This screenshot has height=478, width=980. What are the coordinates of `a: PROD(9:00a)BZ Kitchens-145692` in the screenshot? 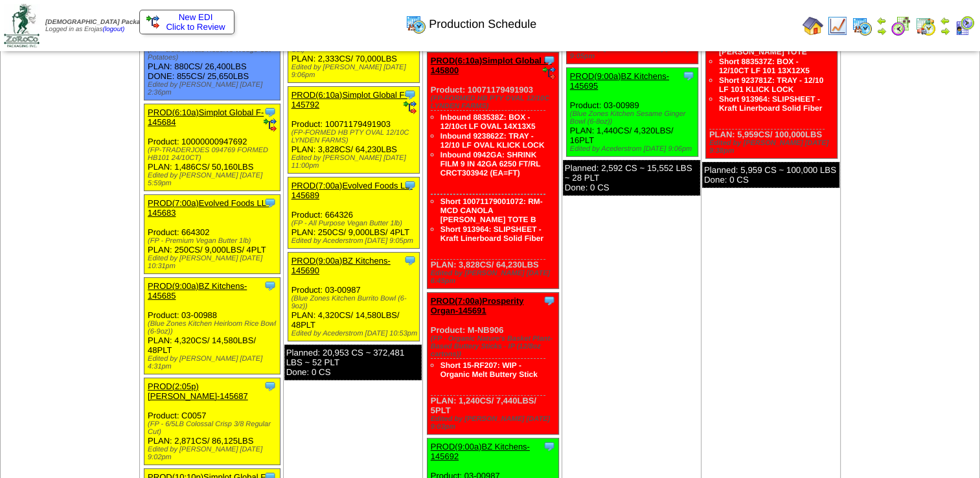 It's located at (480, 451).